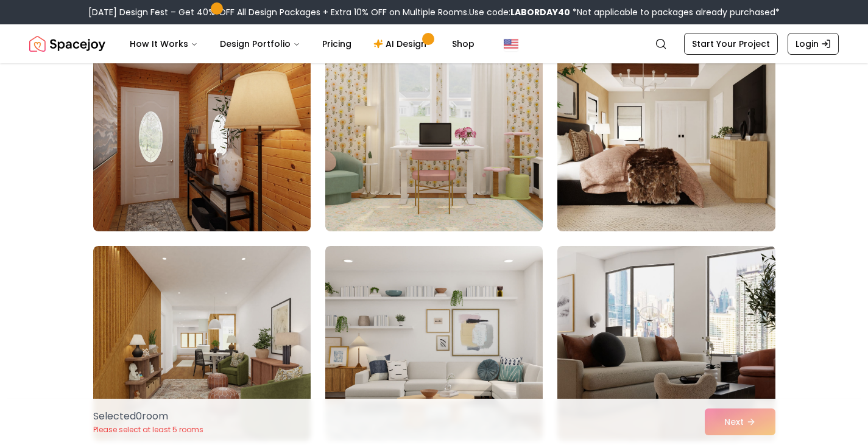 This screenshot has width=868, height=445. I want to click on a: Pricing, so click(337, 44).